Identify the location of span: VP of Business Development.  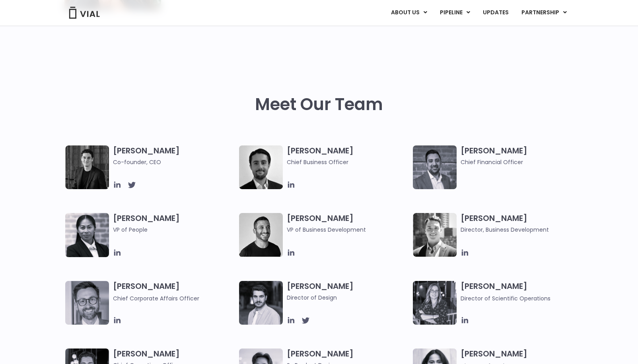
(347, 229).